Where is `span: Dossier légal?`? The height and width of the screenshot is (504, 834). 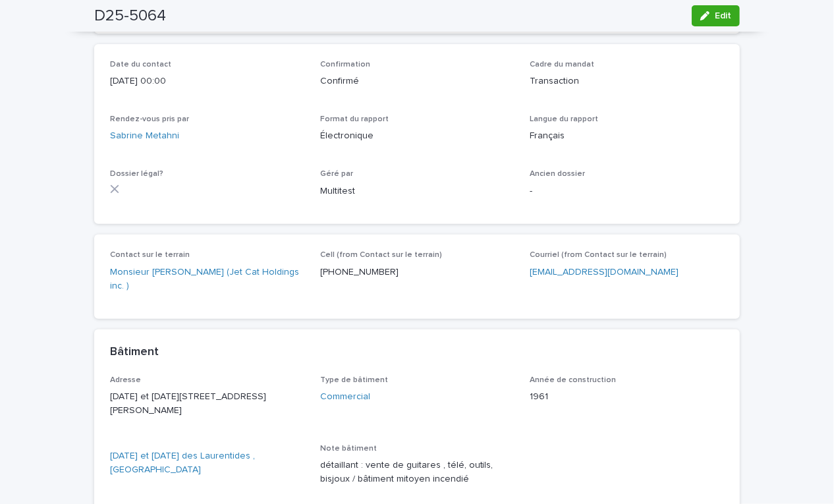
span: Dossier légal? is located at coordinates (136, 174).